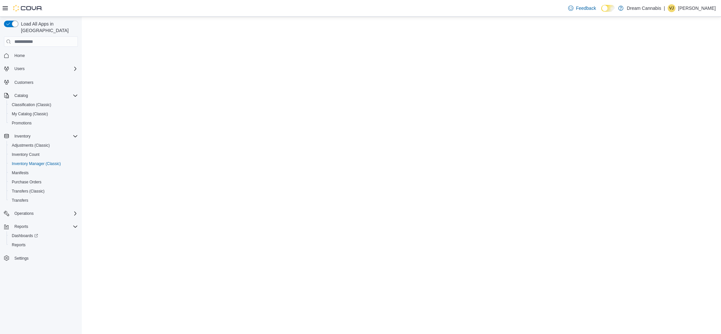  What do you see at coordinates (31, 105) in the screenshot?
I see `a: Classification (Classic)` at bounding box center [31, 105].